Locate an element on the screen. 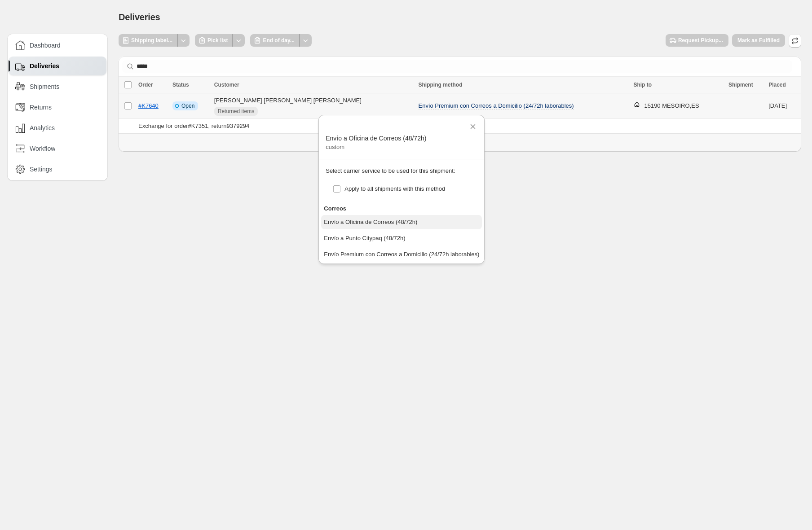 This screenshot has width=812, height=530. h3: Correos is located at coordinates (401, 209).